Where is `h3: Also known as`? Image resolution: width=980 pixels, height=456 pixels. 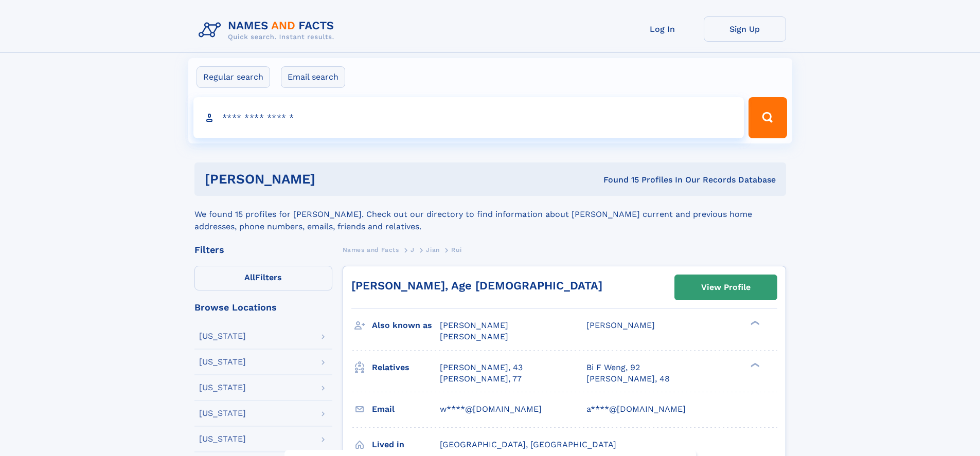 h3: Also known as is located at coordinates (406, 326).